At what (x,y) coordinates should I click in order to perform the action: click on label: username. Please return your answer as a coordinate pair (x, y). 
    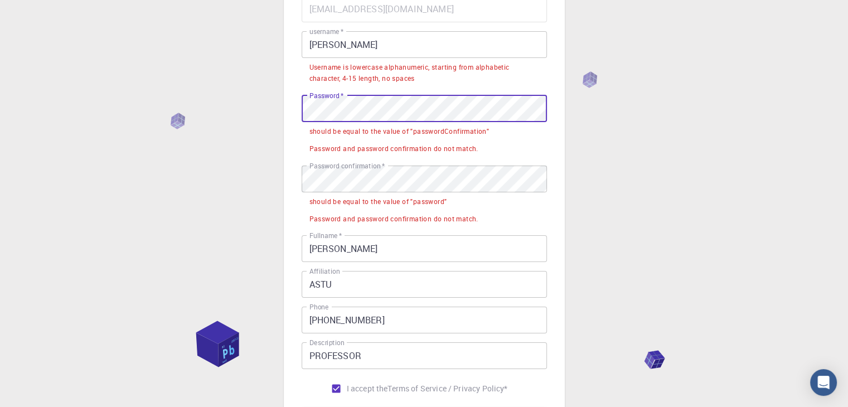
    Looking at the image, I should click on (326, 31).